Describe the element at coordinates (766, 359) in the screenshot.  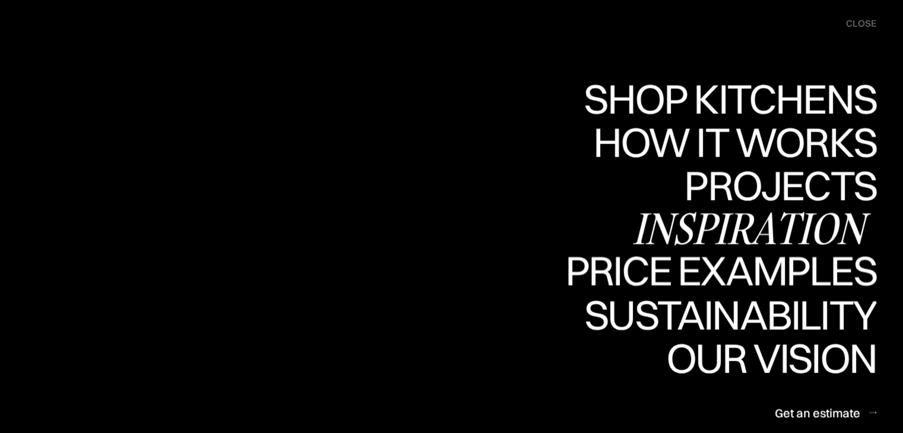
I see `a: Our visionOur vision` at that location.